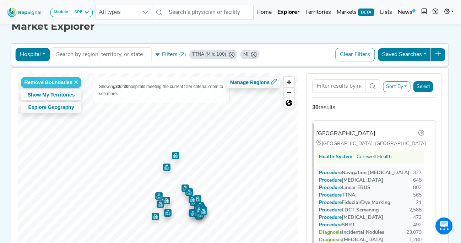  I want to click on button: Reset bearing to north, so click(289, 103).